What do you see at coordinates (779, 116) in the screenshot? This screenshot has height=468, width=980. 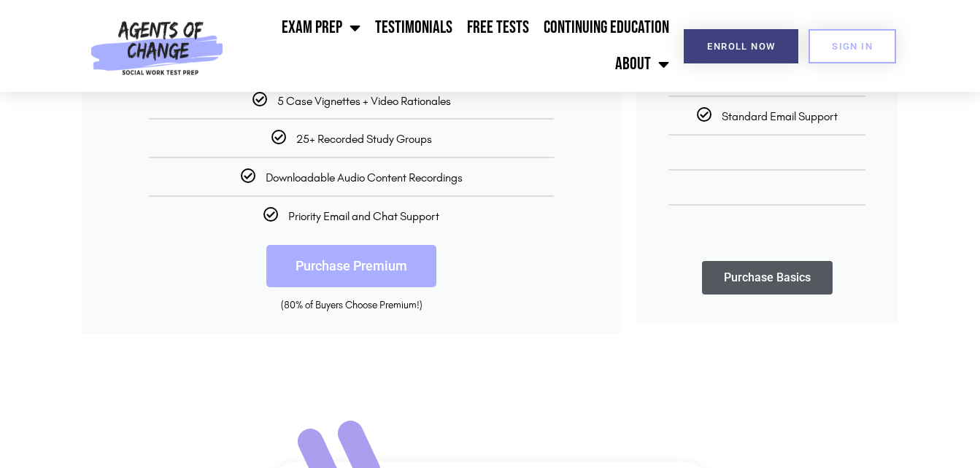 I see `span: Standard Email Support` at bounding box center [779, 116].